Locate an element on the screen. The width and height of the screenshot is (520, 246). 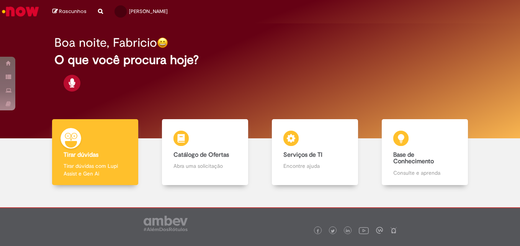
img: logo_footer_youtube.png is located at coordinates (364, 230).